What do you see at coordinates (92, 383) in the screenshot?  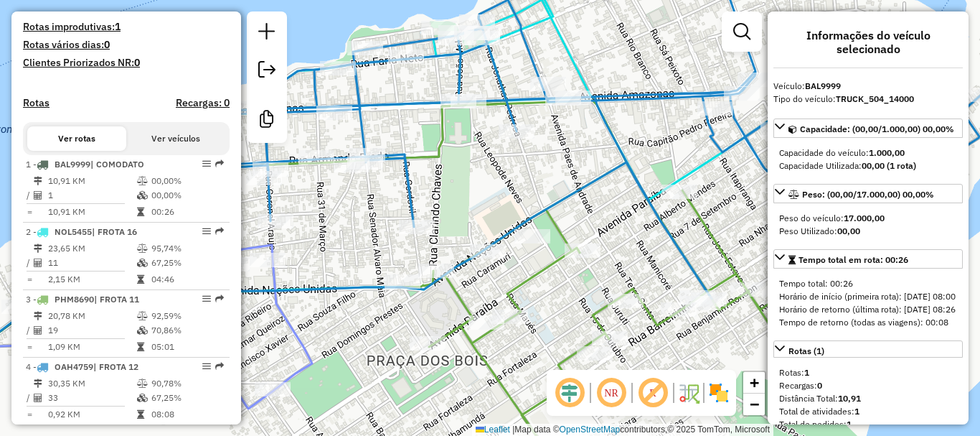 I see `td: 30,35 KM` at bounding box center [92, 383].